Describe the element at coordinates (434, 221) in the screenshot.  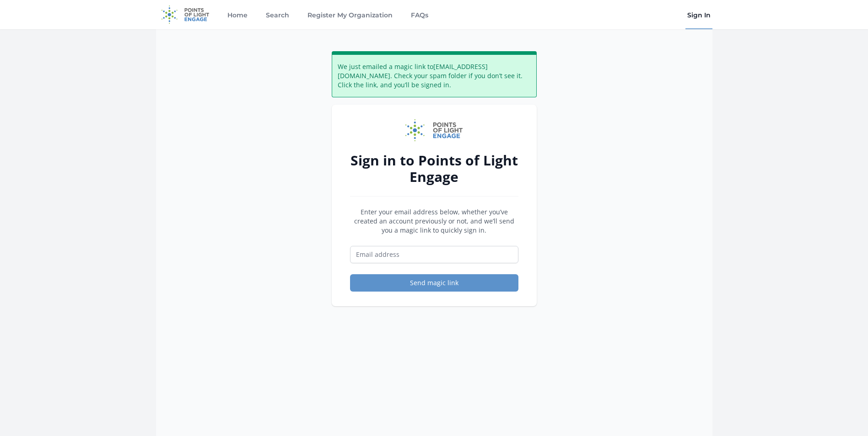
I see `p: Enter your email address below, whether you’ve created an account previously or not, and we’ll se...` at that location.